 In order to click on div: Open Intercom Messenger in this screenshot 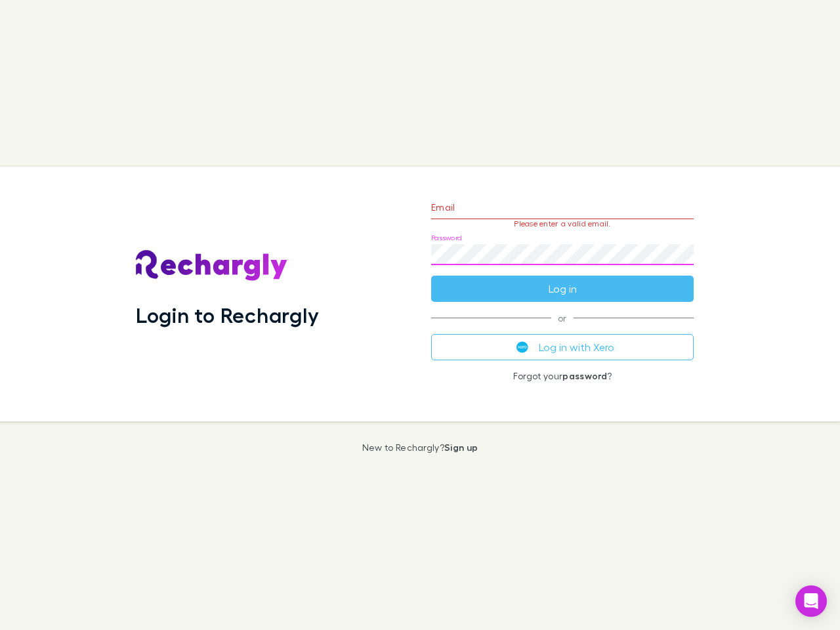, I will do `click(811, 601)`.